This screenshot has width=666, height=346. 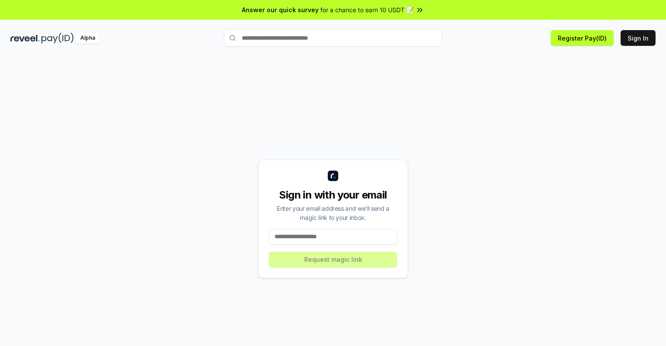 What do you see at coordinates (58, 38) in the screenshot?
I see `img: pay_id` at bounding box center [58, 38].